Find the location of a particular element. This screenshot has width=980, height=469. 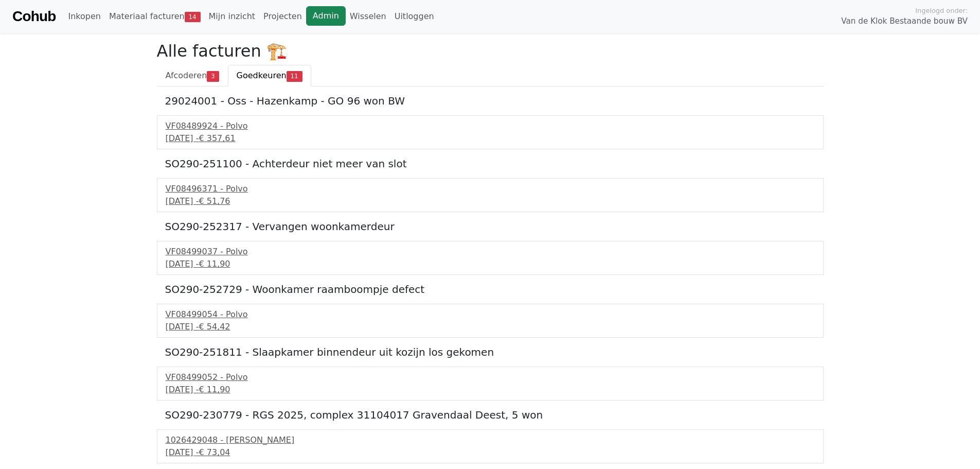

a: Uitloggen is located at coordinates (414, 16).